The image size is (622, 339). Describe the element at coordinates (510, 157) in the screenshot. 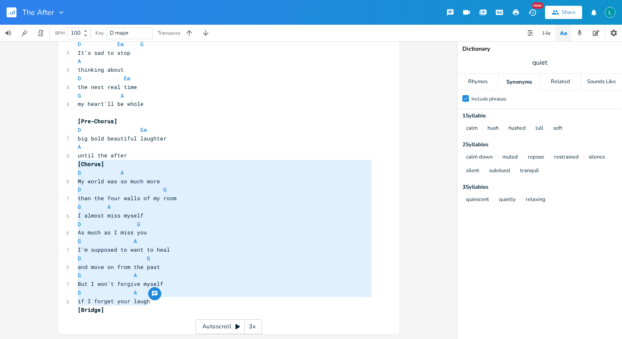

I see `button: muted` at that location.